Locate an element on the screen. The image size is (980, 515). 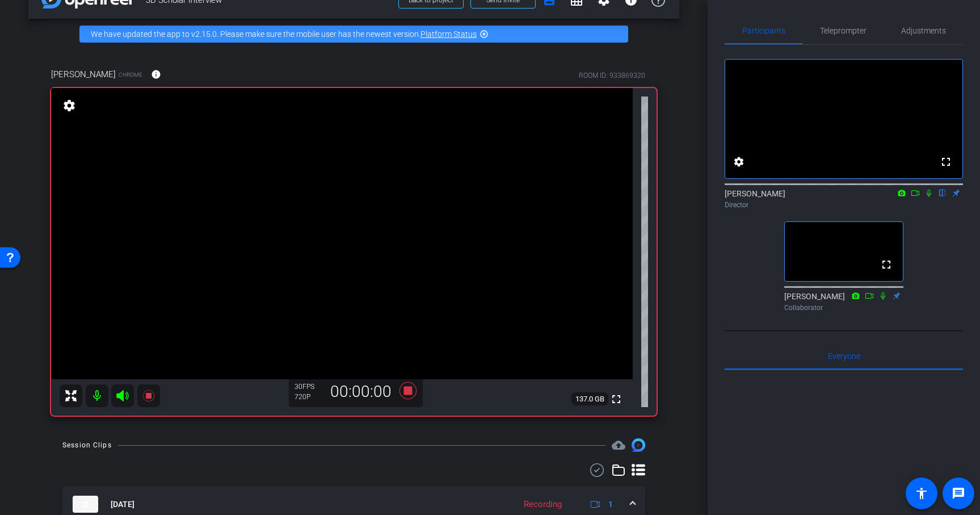
span: Destinations for your clips is located at coordinates (619, 445).